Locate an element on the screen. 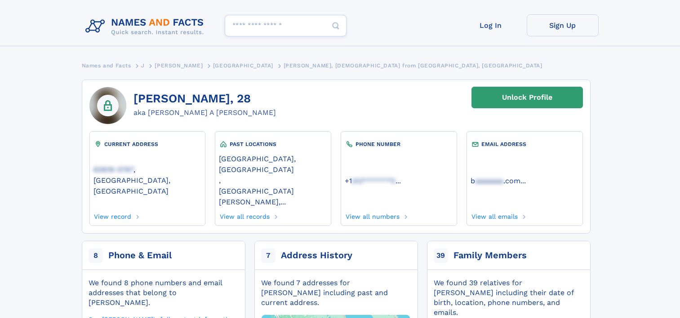  a: Unlock Profile is located at coordinates (527, 97).